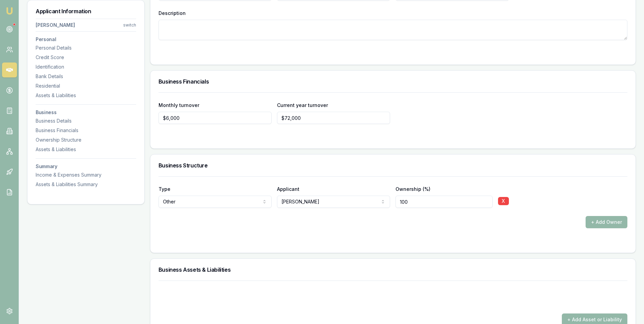  What do you see at coordinates (86, 175) in the screenshot?
I see `div: Income & Expenses Summary` at bounding box center [86, 175].